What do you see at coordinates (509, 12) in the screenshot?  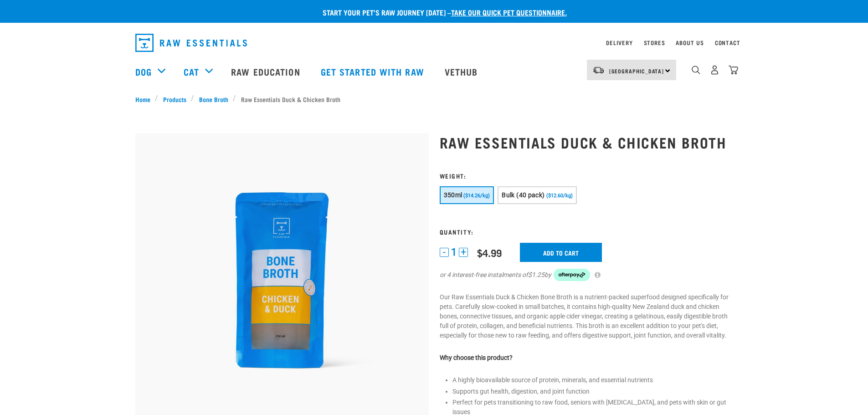 I see `a: take our quick pet questionnaire.` at bounding box center [509, 12].